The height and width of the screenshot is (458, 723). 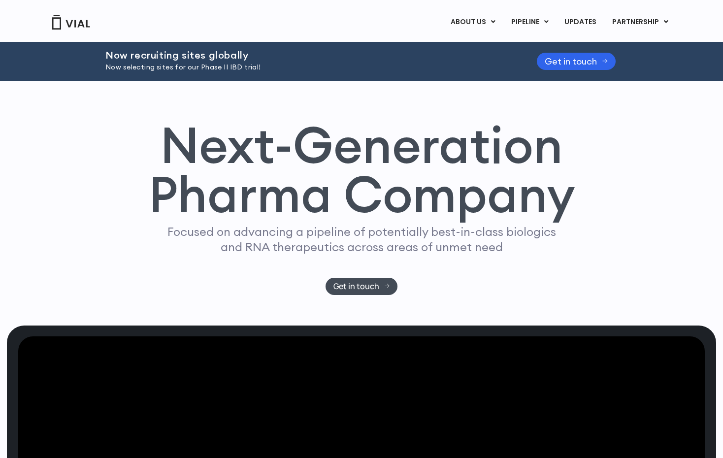 What do you see at coordinates (640, 22) in the screenshot?
I see `a: PARTNERSHIPMenu Toggle` at bounding box center [640, 22].